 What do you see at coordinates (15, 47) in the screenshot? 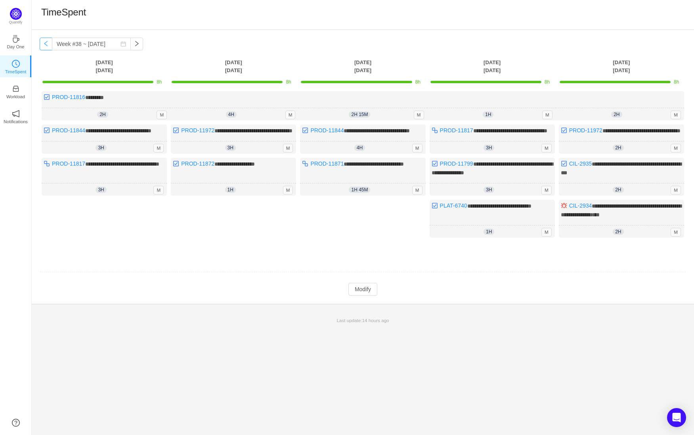
I see `p: Day One` at bounding box center [15, 47].